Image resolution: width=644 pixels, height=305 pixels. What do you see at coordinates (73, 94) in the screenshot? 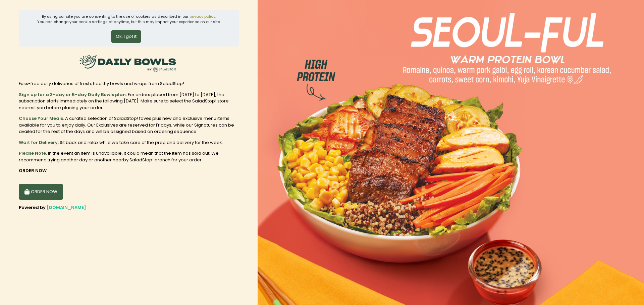
I see `b: Sign up for a 3-day or 5-day Daily Bowls plan.` at bounding box center [73, 94].